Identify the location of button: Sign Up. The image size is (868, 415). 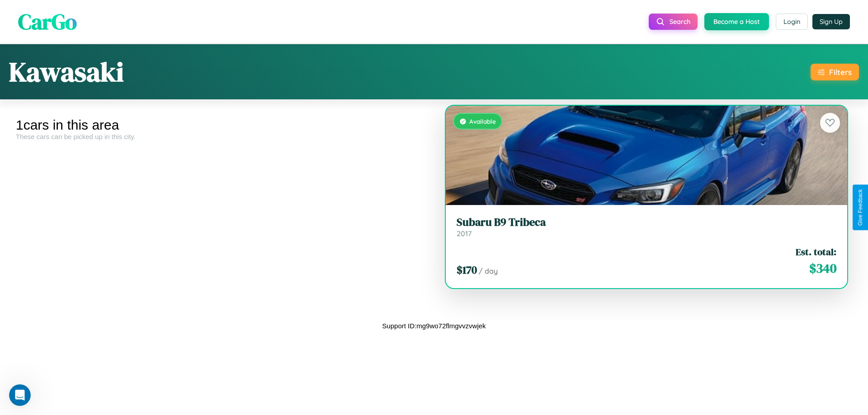
(831, 22).